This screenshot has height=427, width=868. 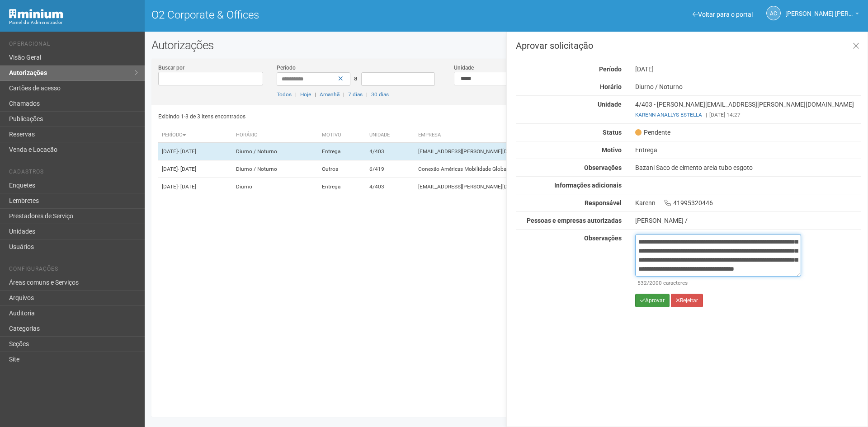 I want to click on button: Aprovar, so click(x=652, y=301).